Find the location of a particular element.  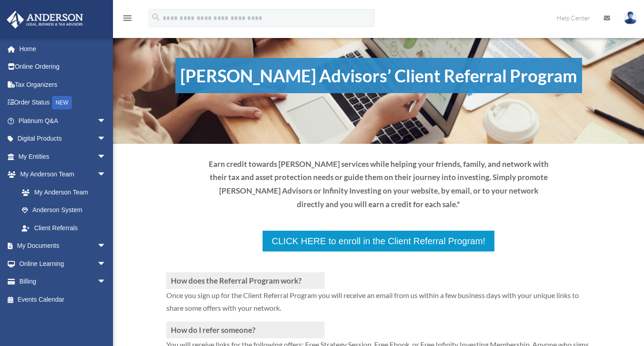

a: Tax Organizers is located at coordinates (63, 84).